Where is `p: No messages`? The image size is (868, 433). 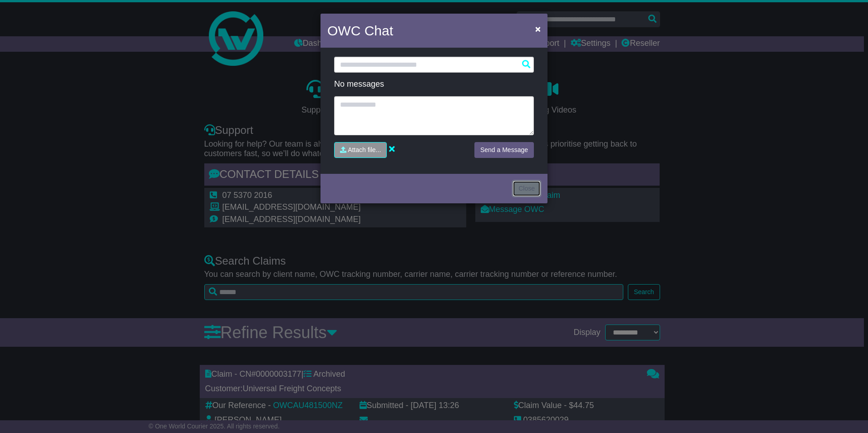 p: No messages is located at coordinates (434, 84).